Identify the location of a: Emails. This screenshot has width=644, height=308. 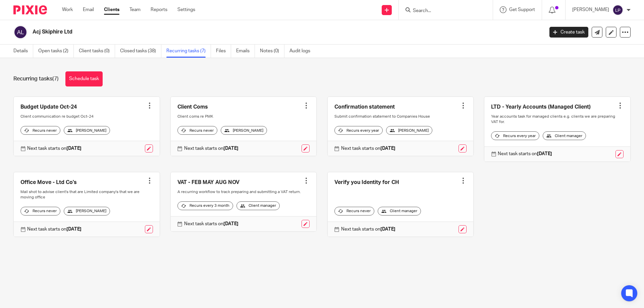
(245, 51).